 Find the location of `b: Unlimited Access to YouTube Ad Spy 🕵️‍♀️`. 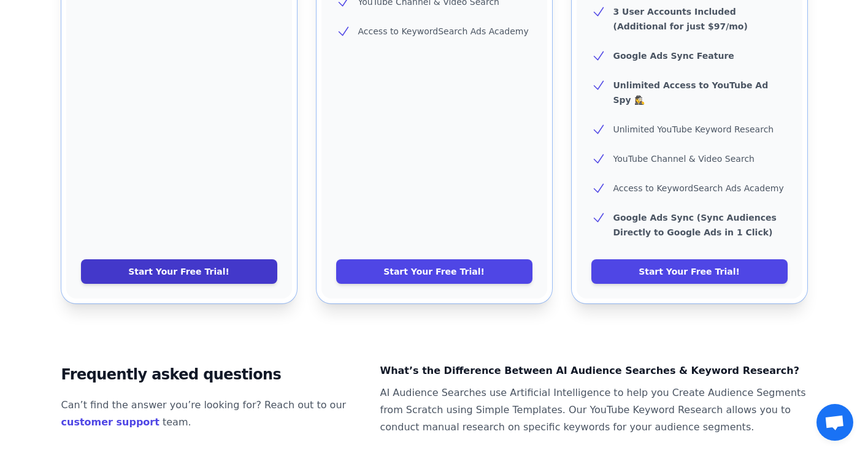

b: Unlimited Access to YouTube Ad Spy 🕵️‍♀️ is located at coordinates (691, 93).